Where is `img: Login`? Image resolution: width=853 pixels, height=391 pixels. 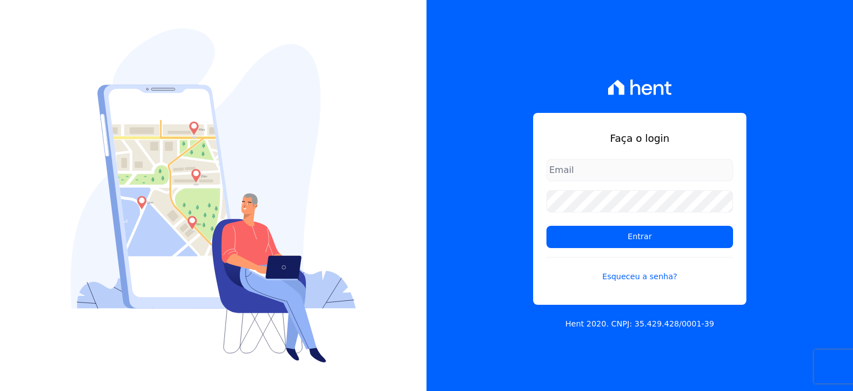 img: Login is located at coordinates (213, 195).